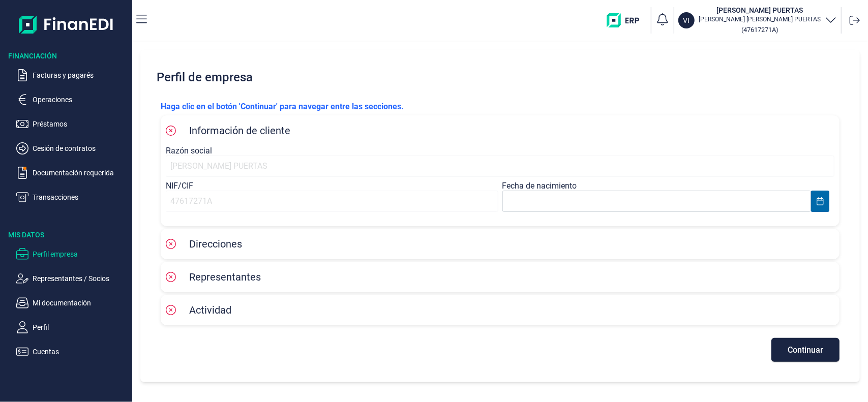  Describe the element at coordinates (72, 327) in the screenshot. I see `button: Perfil` at that location.